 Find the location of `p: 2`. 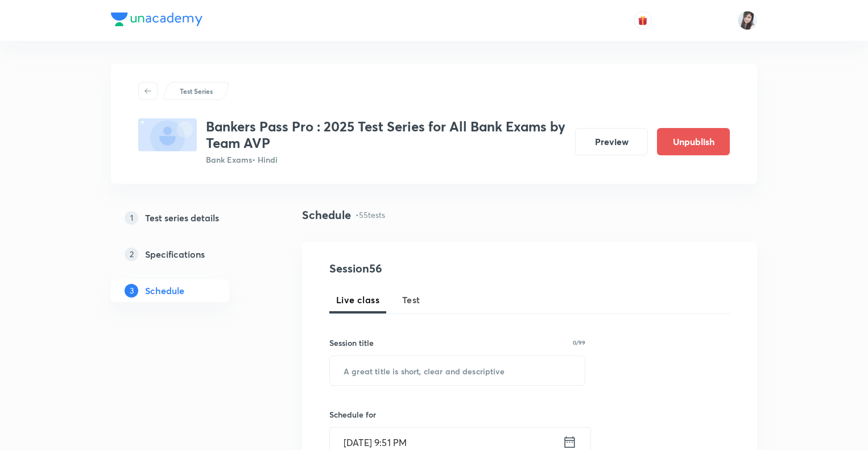

p: 2 is located at coordinates (131, 255).